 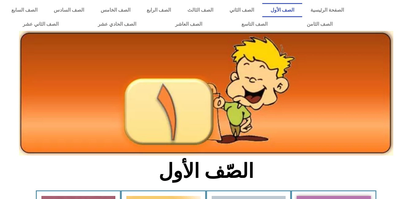 I want to click on a: الصف الرابع, so click(x=159, y=10).